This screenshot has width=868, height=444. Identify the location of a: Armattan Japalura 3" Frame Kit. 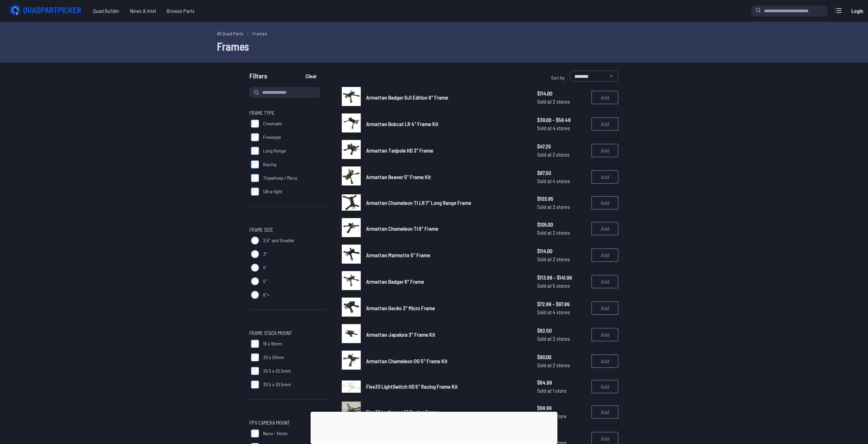
(446, 334).